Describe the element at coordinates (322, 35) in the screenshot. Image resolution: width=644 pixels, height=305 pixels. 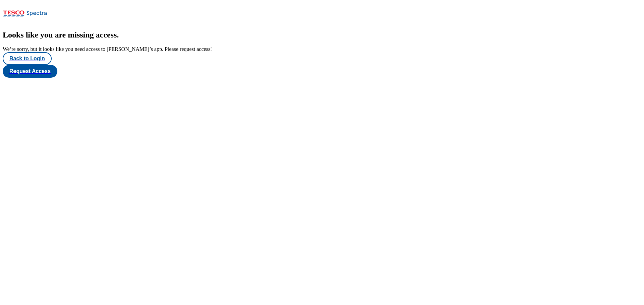
I see `h2: Looks like you are missing access` at that location.